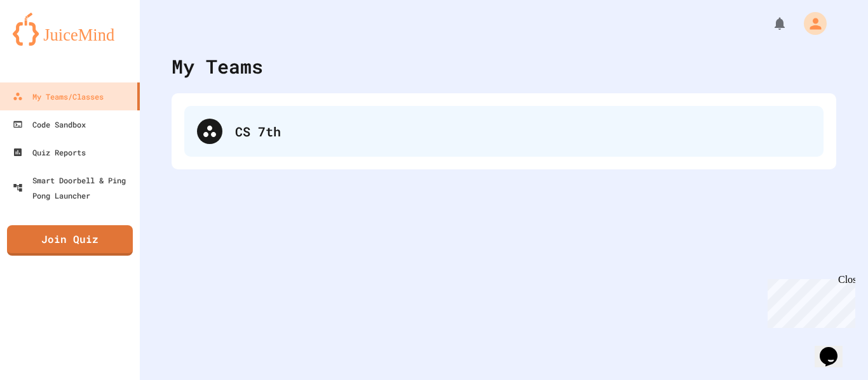 The height and width of the screenshot is (380, 868). Describe the element at coordinates (70, 30) in the screenshot. I see `img: logo-orange.svg` at that location.